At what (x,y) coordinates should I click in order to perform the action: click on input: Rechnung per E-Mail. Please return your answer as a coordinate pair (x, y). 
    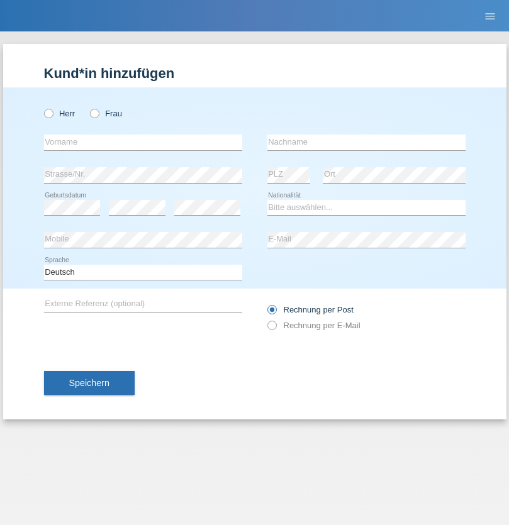
    Looking at the image, I should click on (271, 328).